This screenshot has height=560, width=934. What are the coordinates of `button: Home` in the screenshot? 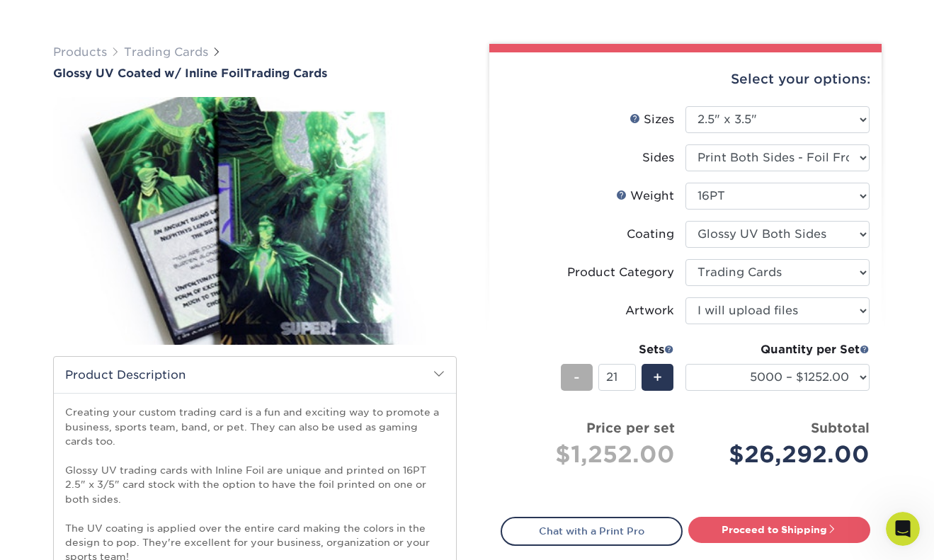 It's located at (235, 19).